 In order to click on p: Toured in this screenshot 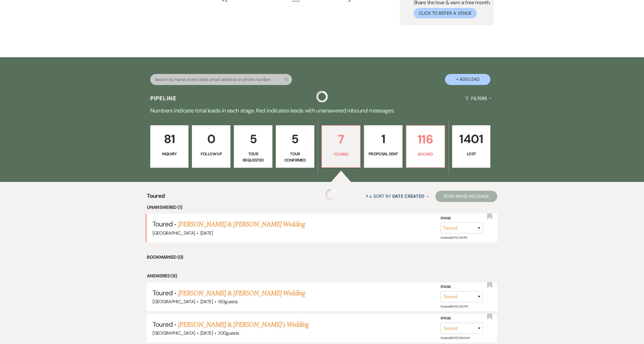, I will do `click(341, 154)`.